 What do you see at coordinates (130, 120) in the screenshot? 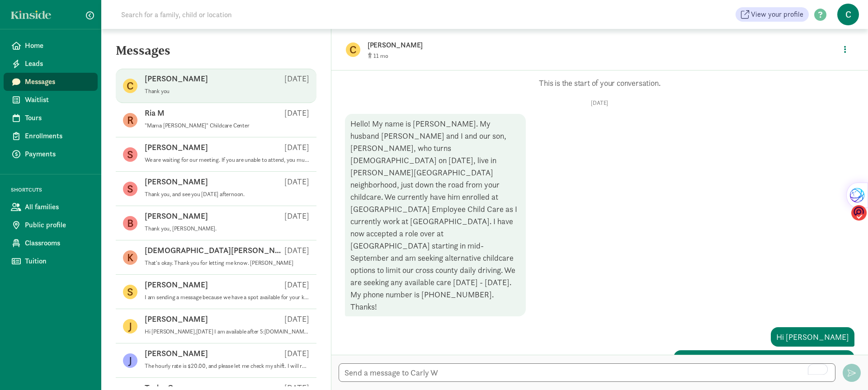
I see `figure: R` at bounding box center [130, 120].